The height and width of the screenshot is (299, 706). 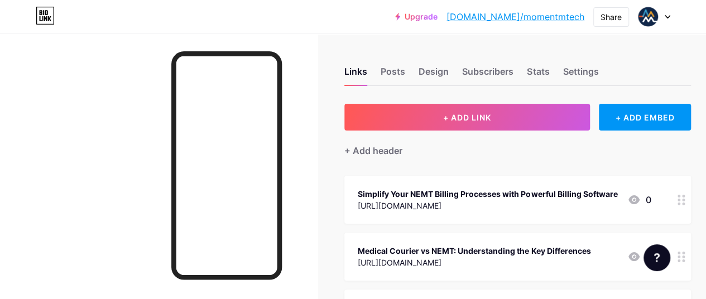 I want to click on div: Design, so click(x=433, y=75).